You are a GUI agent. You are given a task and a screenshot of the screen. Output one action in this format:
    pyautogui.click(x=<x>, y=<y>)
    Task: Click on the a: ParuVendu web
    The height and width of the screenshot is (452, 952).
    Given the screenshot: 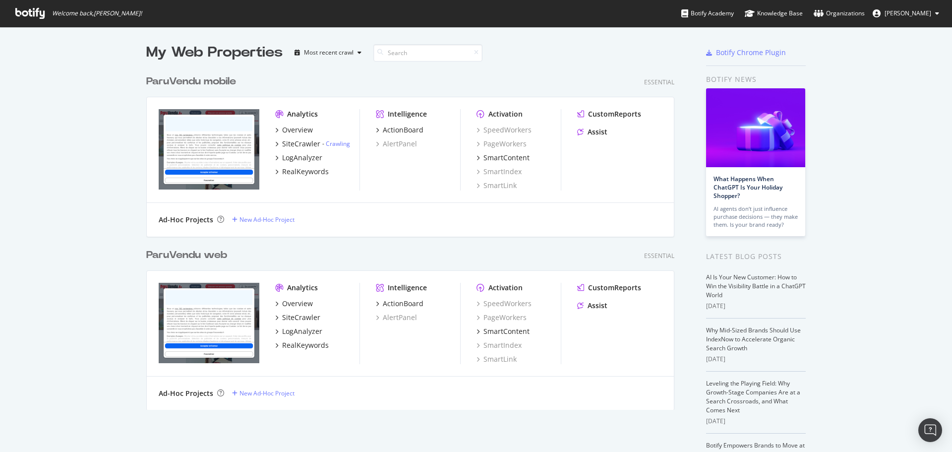 What is the action you would take?
    pyautogui.click(x=188, y=255)
    